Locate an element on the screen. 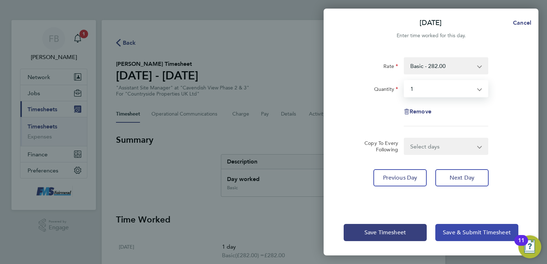 Image resolution: width=547 pixels, height=264 pixels. label: Copy To Every Following is located at coordinates (379, 147).